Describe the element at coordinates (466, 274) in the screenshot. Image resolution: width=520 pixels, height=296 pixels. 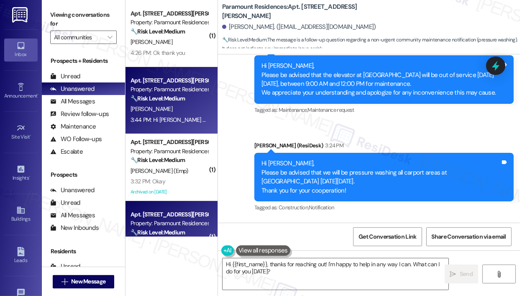
I see `span: Send` at that location.